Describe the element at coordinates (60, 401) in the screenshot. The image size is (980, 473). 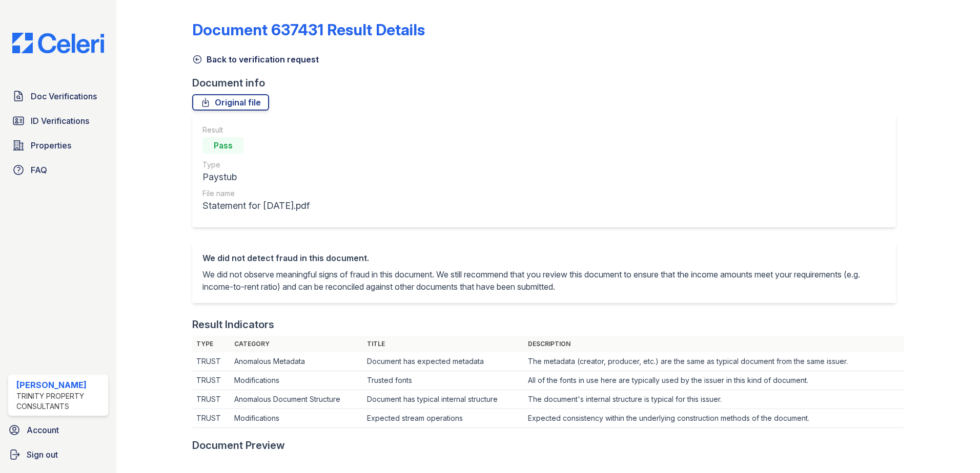
I see `div: Trinity Property Consultants` at that location.